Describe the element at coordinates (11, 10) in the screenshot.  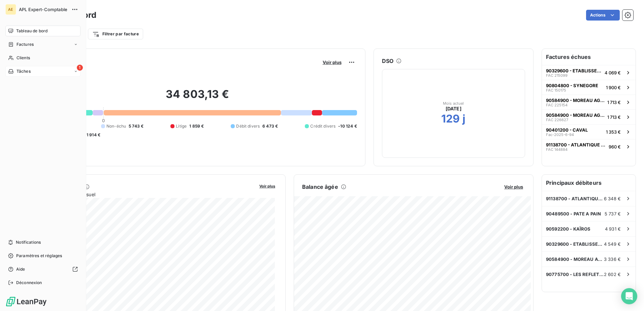
I see `div: AE` at that location.